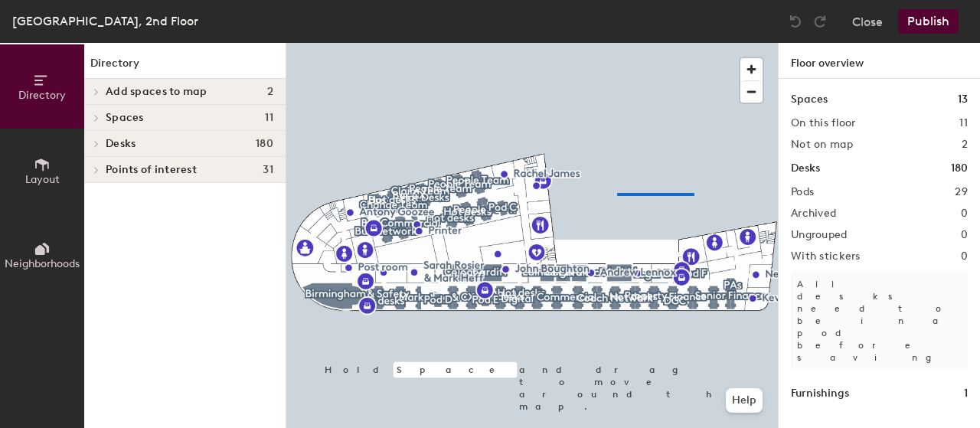 The height and width of the screenshot is (428, 980). What do you see at coordinates (269, 118) in the screenshot?
I see `span: 11` at bounding box center [269, 118].